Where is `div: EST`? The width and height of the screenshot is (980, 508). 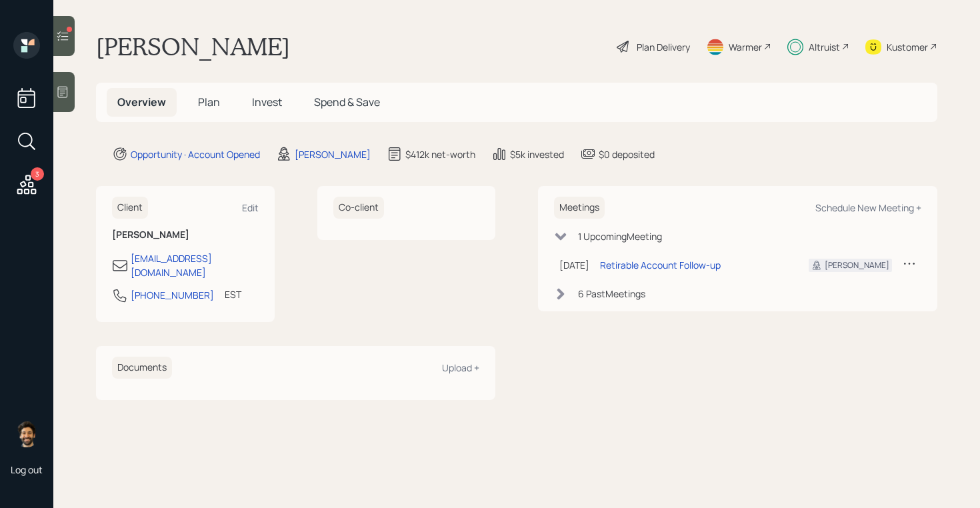 div: EST is located at coordinates (232, 294).